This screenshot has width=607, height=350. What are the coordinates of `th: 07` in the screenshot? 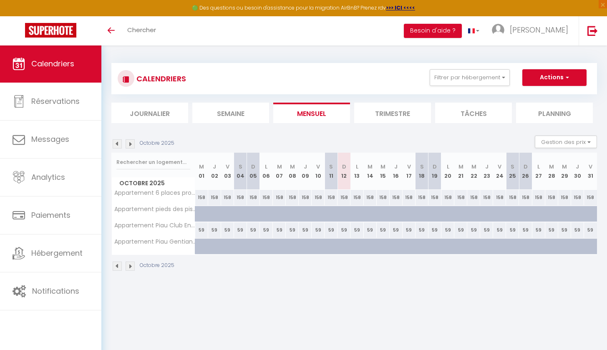 It's located at (279, 171).